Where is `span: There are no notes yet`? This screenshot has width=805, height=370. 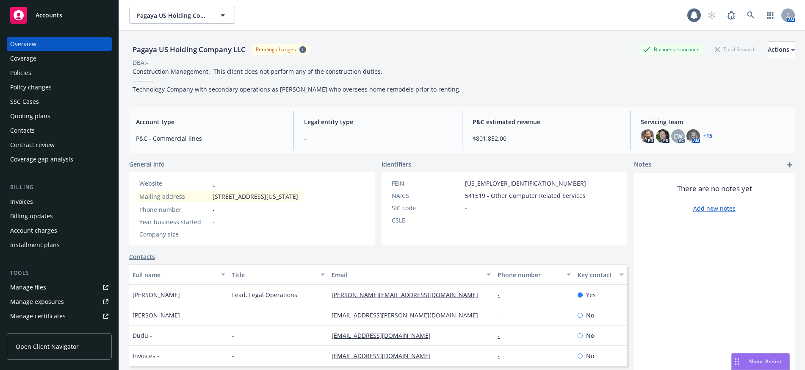 span: There are no notes yet is located at coordinates (714, 188).